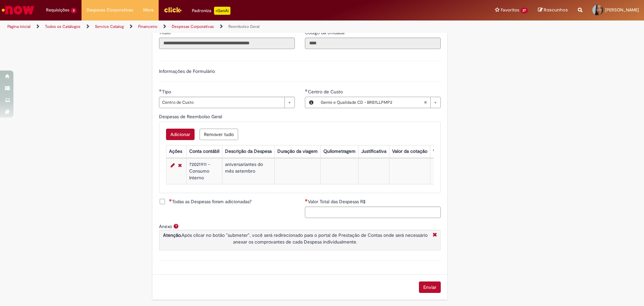 The image size is (644, 306). What do you see at coordinates (338, 201) in the screenshot?
I see `span: Valor Total das Despesas R$` at bounding box center [338, 201].